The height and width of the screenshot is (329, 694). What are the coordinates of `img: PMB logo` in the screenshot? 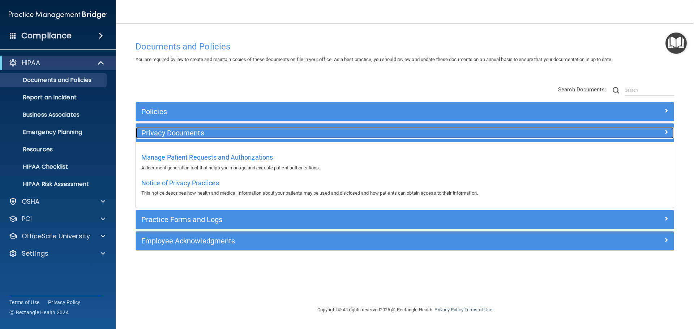 It's located at (58, 15).